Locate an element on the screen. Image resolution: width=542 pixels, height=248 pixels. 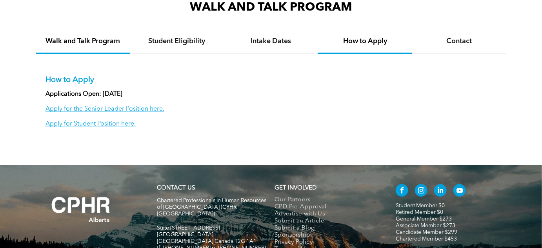
img: A white background with a few lines on it is located at coordinates (81, 209).